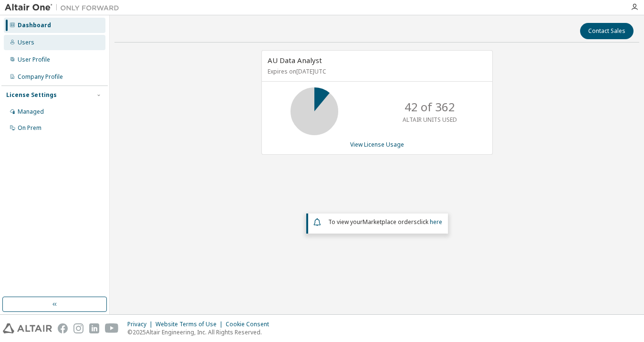 Image resolution: width=644 pixels, height=342 pixels. Describe the element at coordinates (390, 222) in the screenshot. I see `em: Marketplace orders` at that location.